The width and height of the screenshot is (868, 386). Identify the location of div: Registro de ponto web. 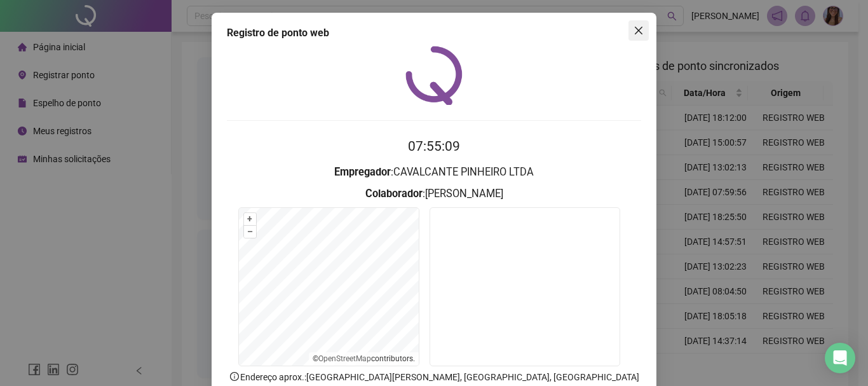
(434, 33).